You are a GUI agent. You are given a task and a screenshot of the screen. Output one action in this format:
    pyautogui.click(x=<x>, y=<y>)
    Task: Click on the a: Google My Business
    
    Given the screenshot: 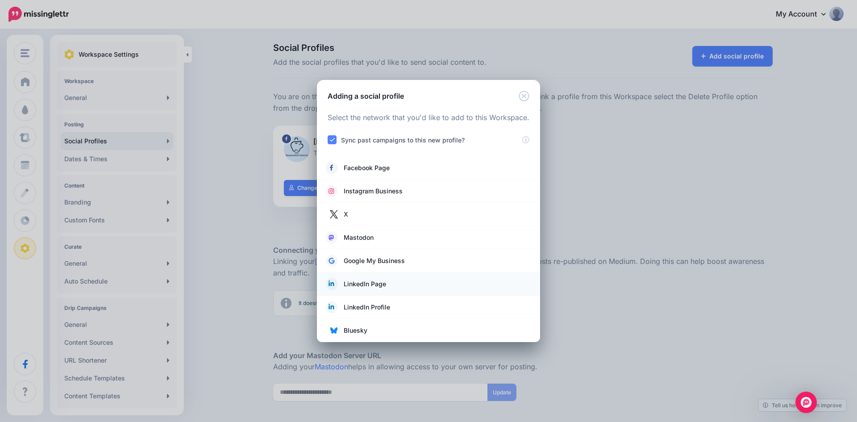 What is the action you would take?
    pyautogui.click(x=429, y=261)
    